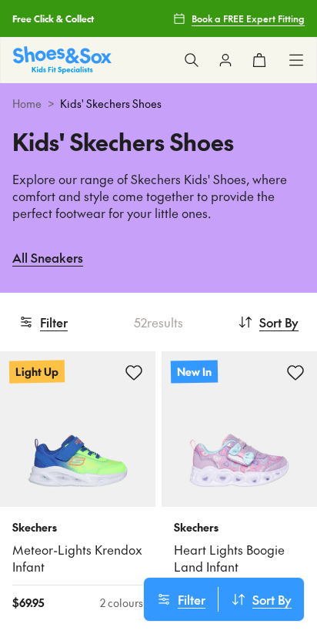 The image size is (317, 634). I want to click on a: Shoes & Sox, so click(62, 59).